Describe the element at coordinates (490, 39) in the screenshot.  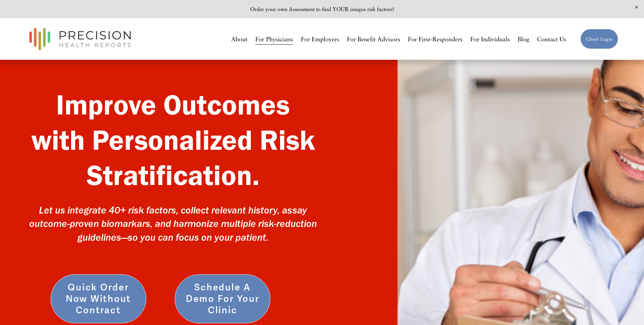
I see `a: For Individuals` at that location.